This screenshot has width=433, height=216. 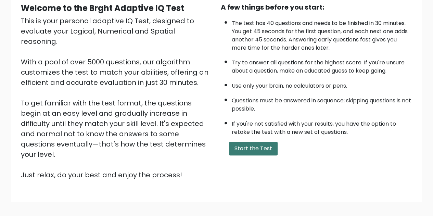 I want to click on li: Use only your brain, no calculators or pens., so click(x=322, y=84).